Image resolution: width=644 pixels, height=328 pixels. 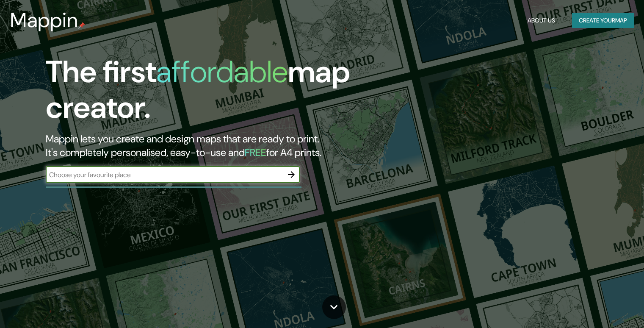 What do you see at coordinates (206, 146) in the screenshot?
I see `h2: Mappin lets you create and design maps that are ready to print. It's completely personalised, eas...` at bounding box center [206, 146].